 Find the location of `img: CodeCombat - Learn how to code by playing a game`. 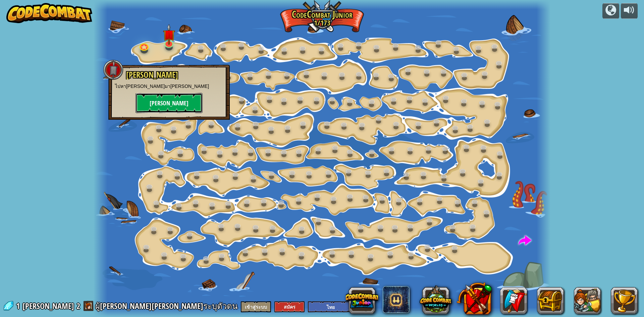

img: CodeCombat - Learn how to code by playing a game is located at coordinates (49, 13).